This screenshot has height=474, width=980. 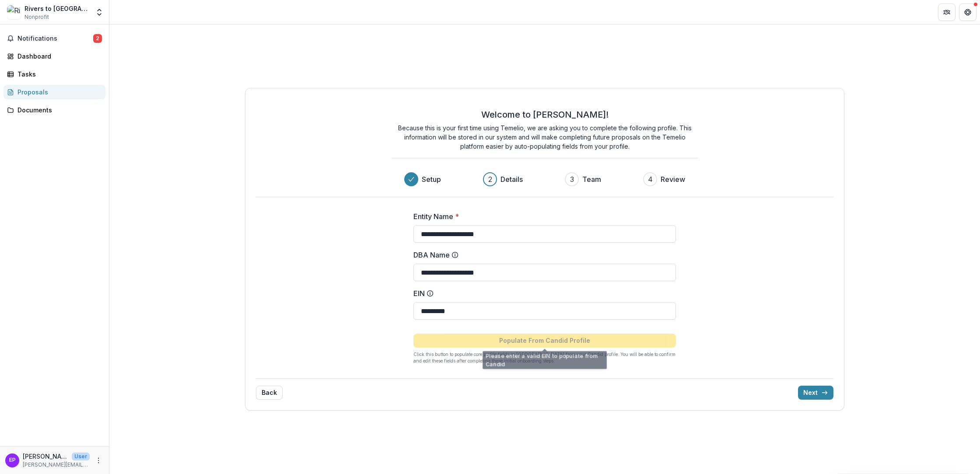 What do you see at coordinates (545, 136) in the screenshot?
I see `p: Because this is your first time using Temelio, we are asking you to complete the following profil...` at bounding box center [545, 136].